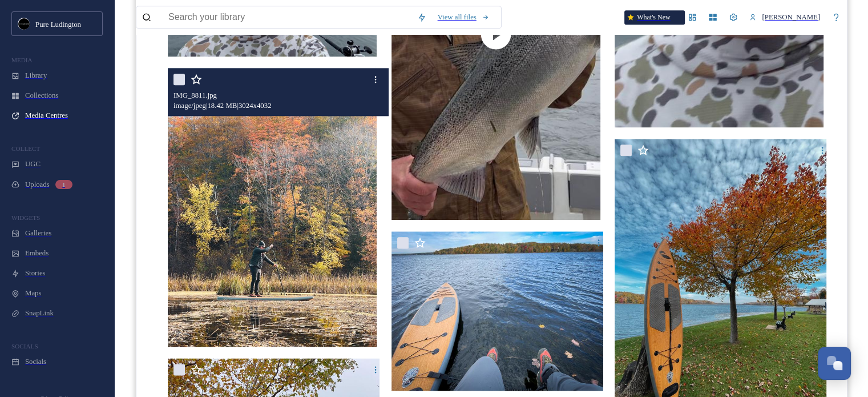  Describe the element at coordinates (37, 253) in the screenshot. I see `span: Embeds` at that location.